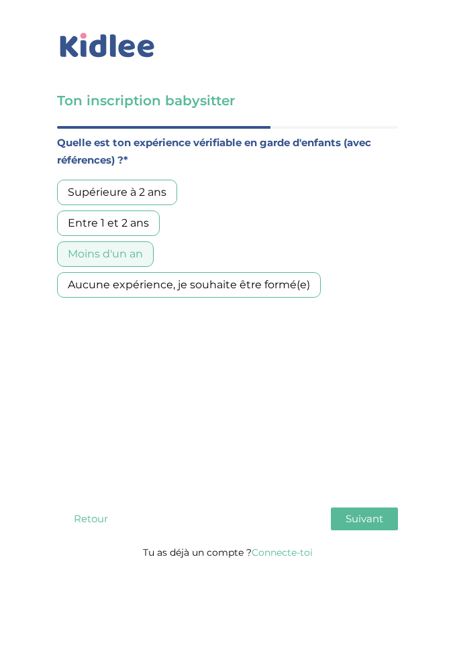 The height and width of the screenshot is (655, 455). Describe the element at coordinates (364, 519) in the screenshot. I see `span: Suivant` at that location.